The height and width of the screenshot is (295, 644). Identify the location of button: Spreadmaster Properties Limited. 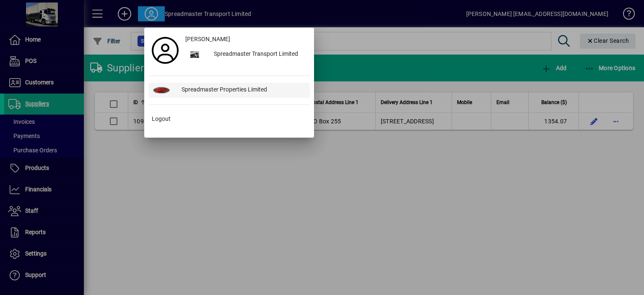
(229, 90).